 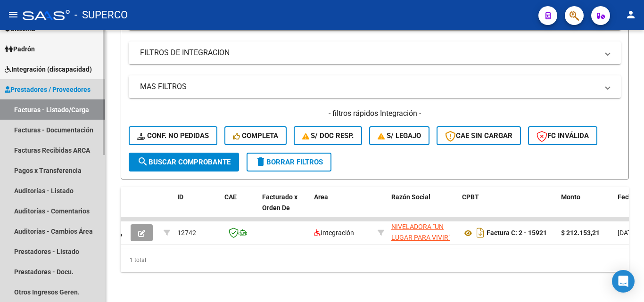 What do you see at coordinates (184, 162) in the screenshot?
I see `span: Buscar Comprobante` at bounding box center [184, 162].